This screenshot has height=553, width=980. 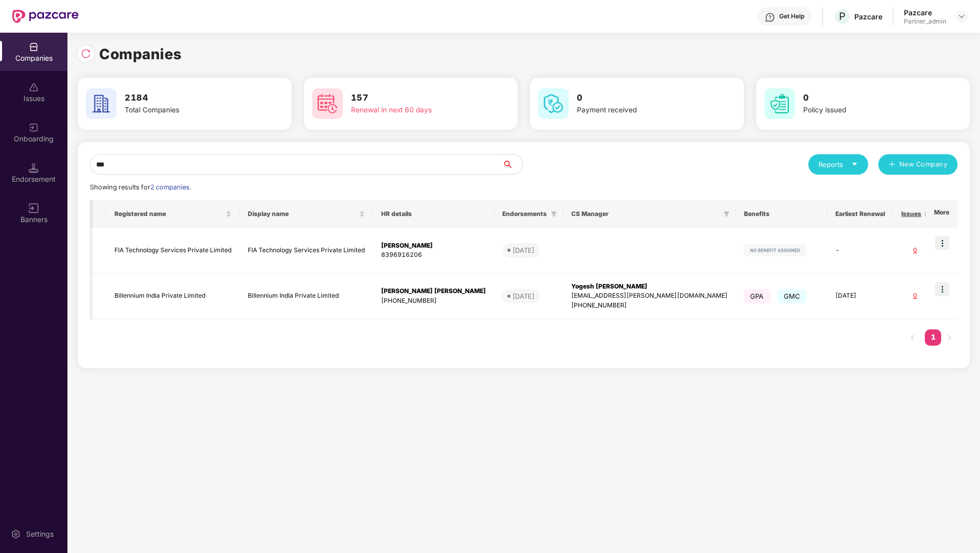 What do you see at coordinates (140, 187) in the screenshot?
I see `span: Showing results for` at bounding box center [140, 187].